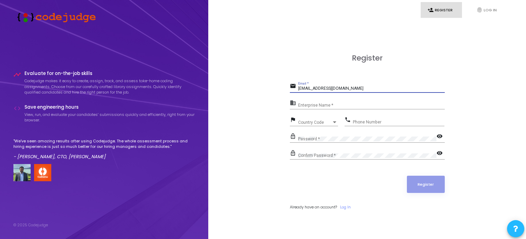  What do you see at coordinates (490, 10) in the screenshot?
I see `a: fingerprintLog In` at bounding box center [490, 10].